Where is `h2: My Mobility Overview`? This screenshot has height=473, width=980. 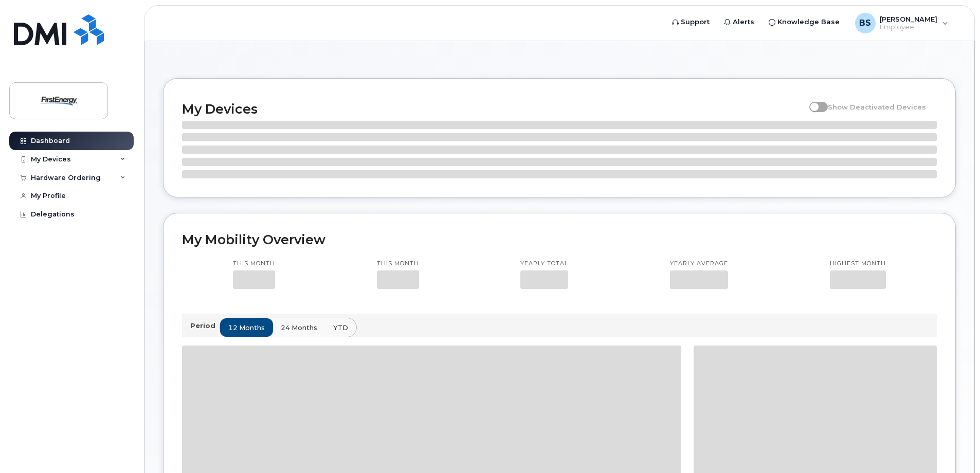 h2: My Mobility Overview is located at coordinates (559, 240).